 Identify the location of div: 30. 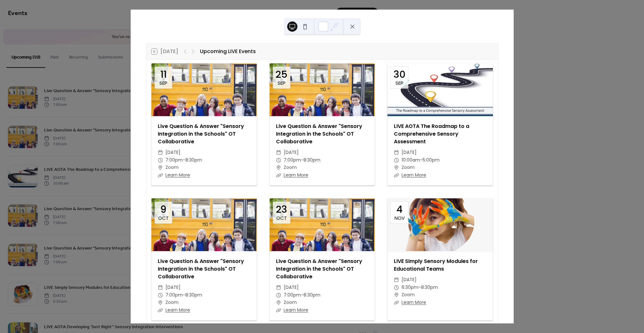
(399, 74).